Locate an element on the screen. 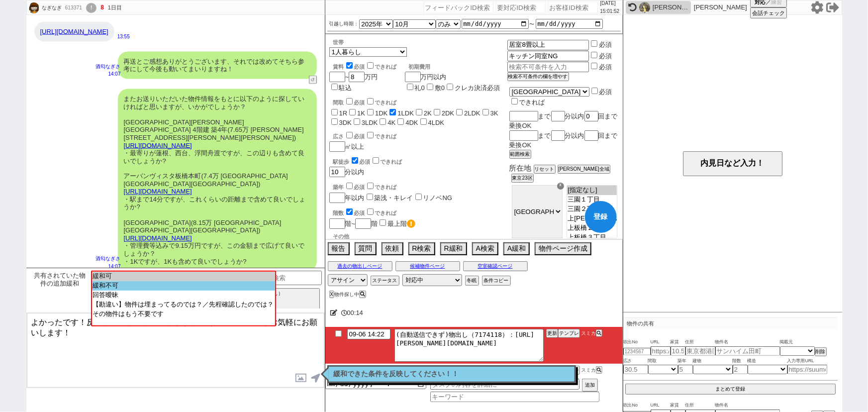 The height and width of the screenshot is (412, 868). input: 2 is located at coordinates (740, 369).